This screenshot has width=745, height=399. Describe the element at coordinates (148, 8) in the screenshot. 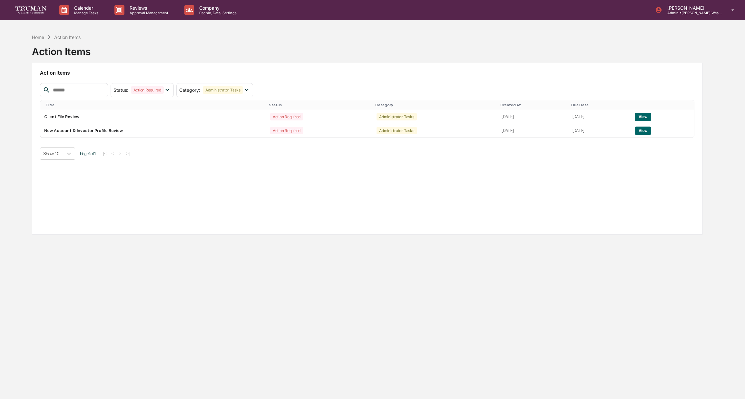

I see `p: Reviews` at that location.